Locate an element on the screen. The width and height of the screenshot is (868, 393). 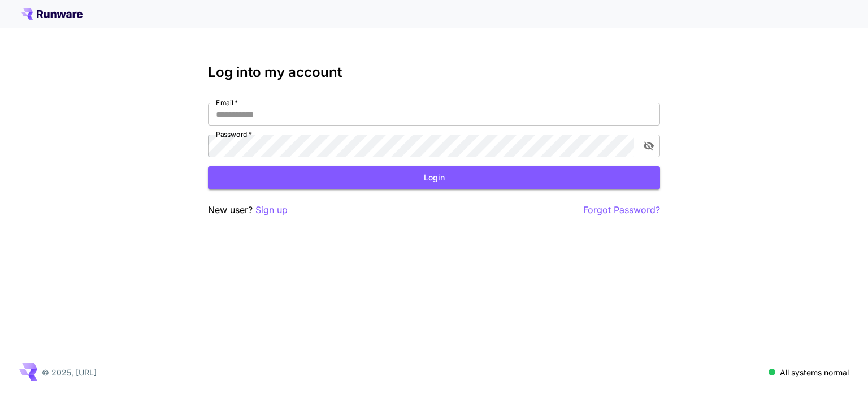
p: New user? is located at coordinates (248, 210).